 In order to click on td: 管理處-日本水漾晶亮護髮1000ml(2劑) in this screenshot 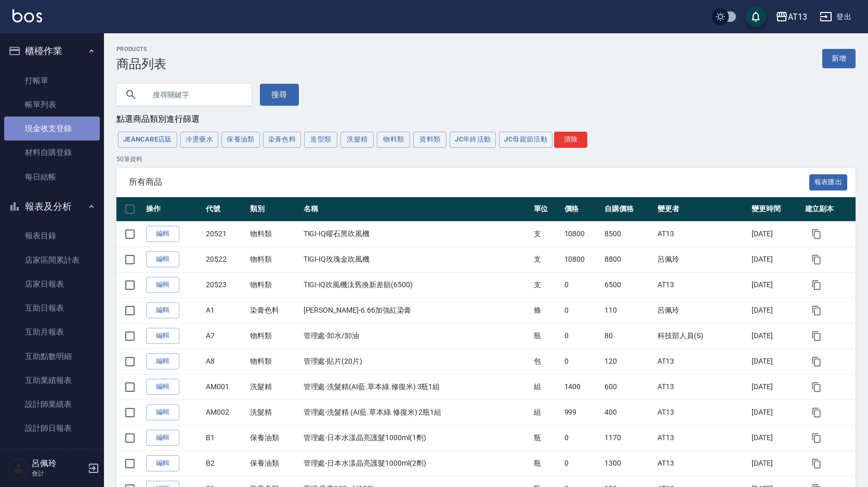, I will do `click(416, 463)`.